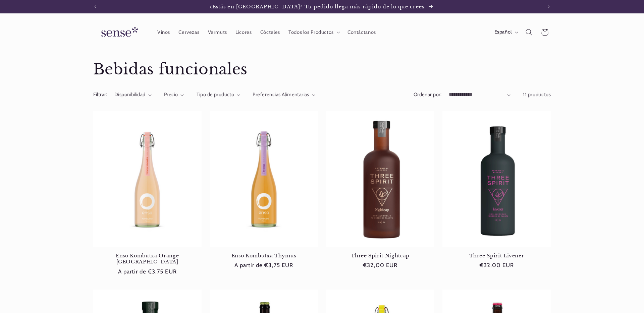  What do you see at coordinates (217, 32) in the screenshot?
I see `span: Vermuts` at bounding box center [217, 32].